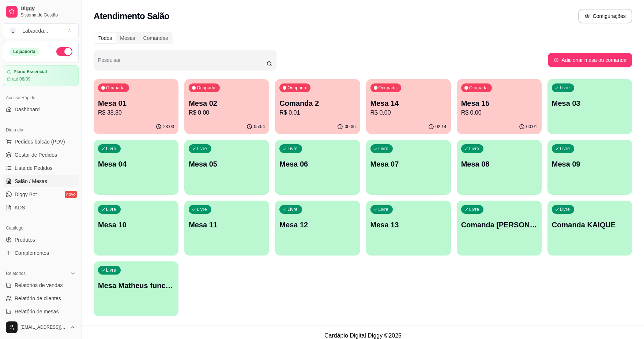 This screenshot has width=644, height=339. I want to click on button: LivreMesa 12, so click(317, 228).